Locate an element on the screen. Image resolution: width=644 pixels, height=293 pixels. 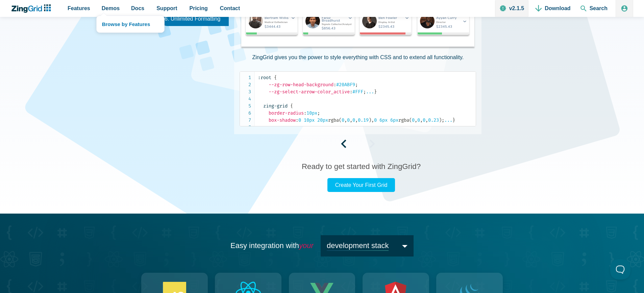
span: border-radius is located at coordinates (287, 113).